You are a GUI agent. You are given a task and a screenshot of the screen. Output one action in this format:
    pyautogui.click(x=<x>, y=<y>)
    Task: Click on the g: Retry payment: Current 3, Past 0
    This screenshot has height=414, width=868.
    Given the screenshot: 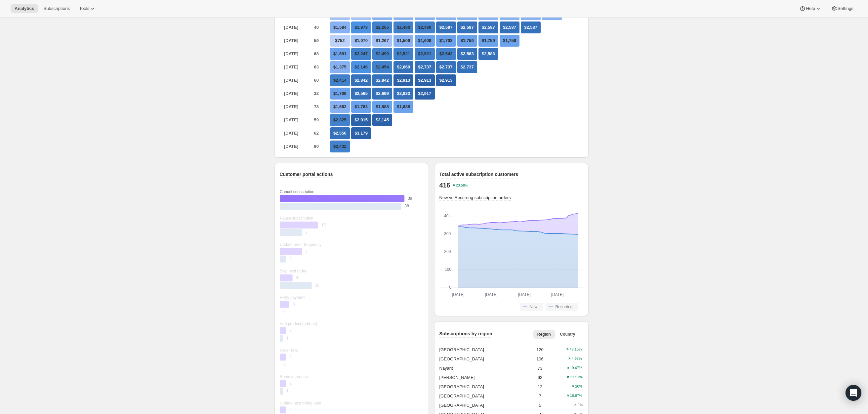 What is the action you would take?
    pyautogui.click(x=348, y=305)
    